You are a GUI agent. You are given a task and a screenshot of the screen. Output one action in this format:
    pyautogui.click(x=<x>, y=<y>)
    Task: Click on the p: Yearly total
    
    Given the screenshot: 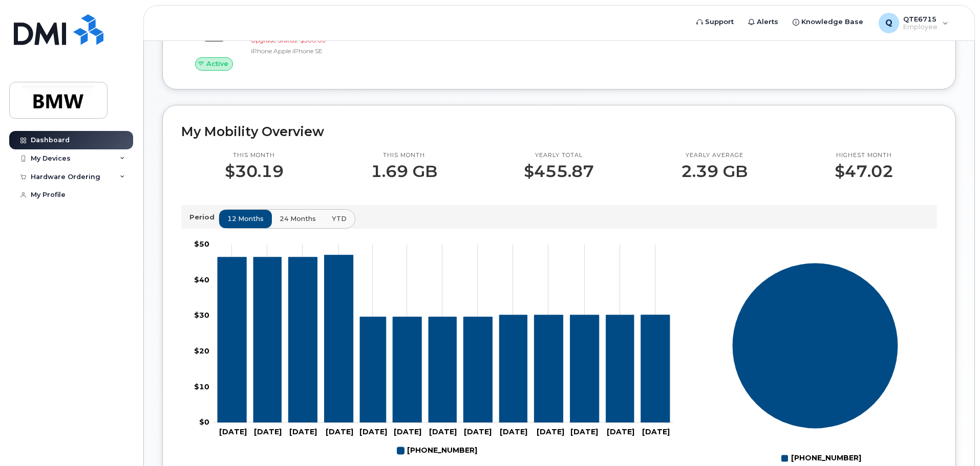 What is the action you would take?
    pyautogui.click(x=559, y=156)
    